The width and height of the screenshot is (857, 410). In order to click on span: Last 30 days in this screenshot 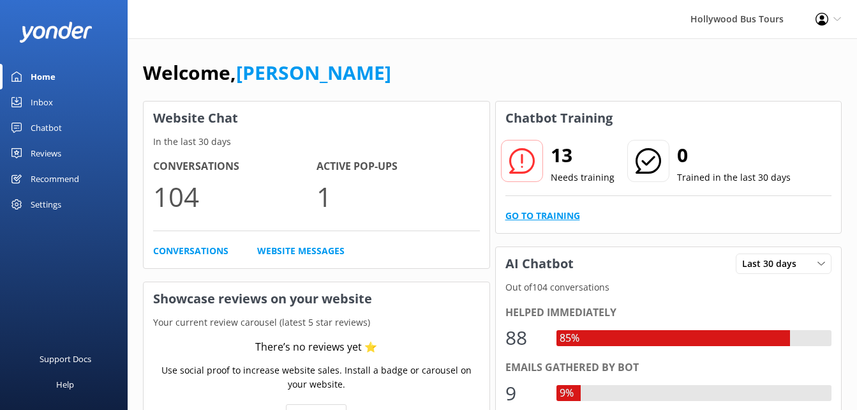, I will do `click(772, 263)`.